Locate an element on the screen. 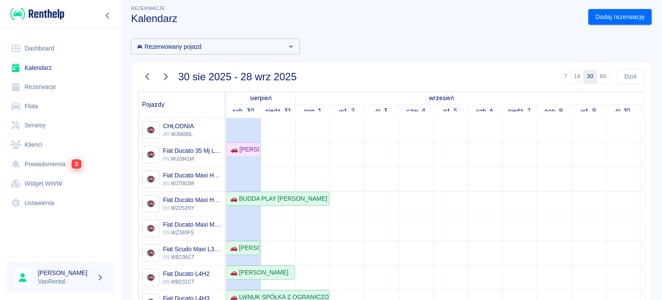 This screenshot has width=662, height=300. p: WJ2841M is located at coordinates (192, 159).